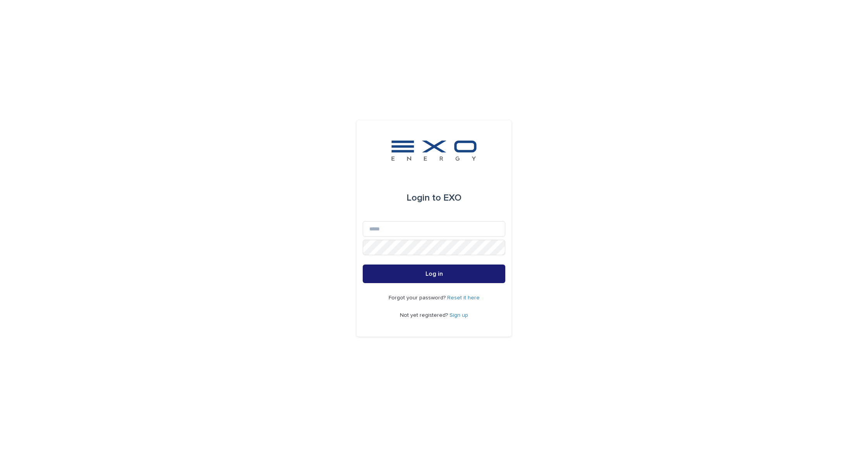 The height and width of the screenshot is (457, 868). What do you see at coordinates (434, 198) in the screenshot?
I see `div: EXO` at bounding box center [434, 198].